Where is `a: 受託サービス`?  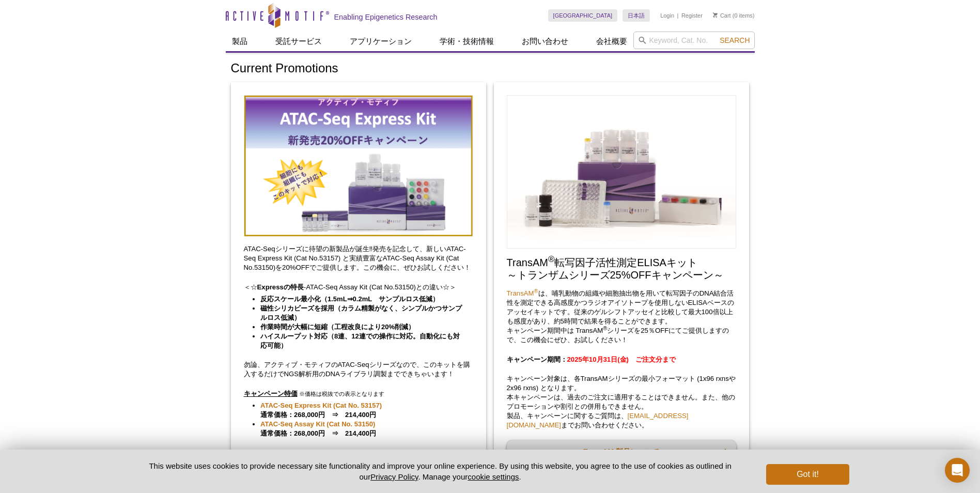 a: 受託サービス is located at coordinates (299, 41).